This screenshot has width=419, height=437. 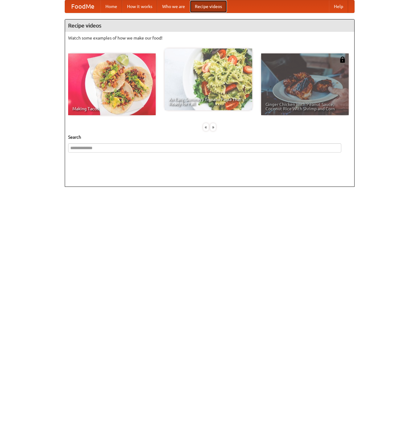 What do you see at coordinates (112, 109) in the screenshot?
I see `span: Making Tacos` at bounding box center [112, 109].